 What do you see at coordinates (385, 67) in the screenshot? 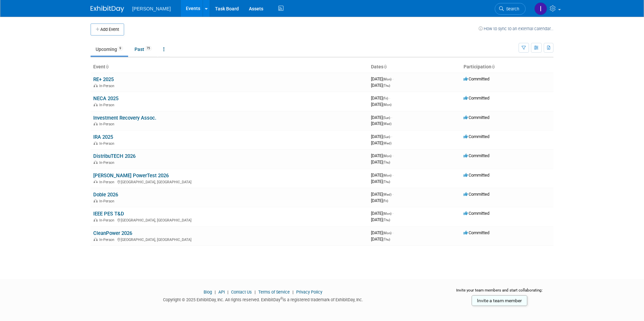
I see `a: Sort by Start Date` at bounding box center [385, 67].